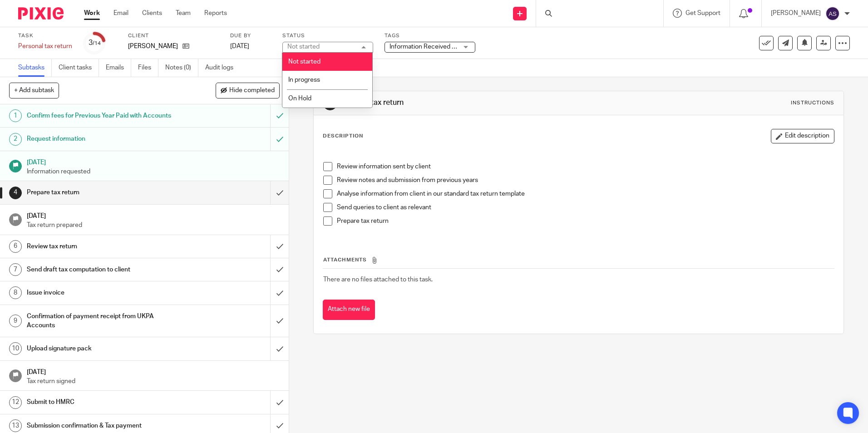 This screenshot has height=433, width=868. Describe the element at coordinates (833, 14) in the screenshot. I see `img: svg%3E` at that location.